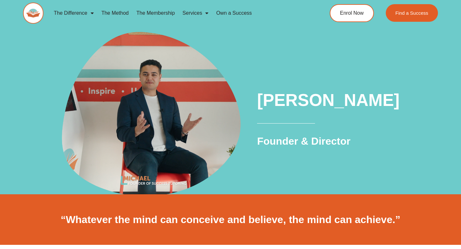 The image size is (461, 249). I want to click on a: The Membership, so click(156, 13).